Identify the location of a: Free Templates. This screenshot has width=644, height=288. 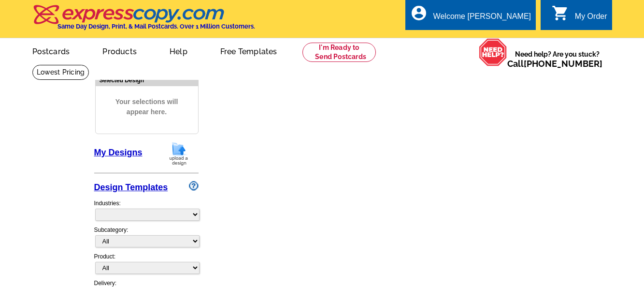
(249, 50).